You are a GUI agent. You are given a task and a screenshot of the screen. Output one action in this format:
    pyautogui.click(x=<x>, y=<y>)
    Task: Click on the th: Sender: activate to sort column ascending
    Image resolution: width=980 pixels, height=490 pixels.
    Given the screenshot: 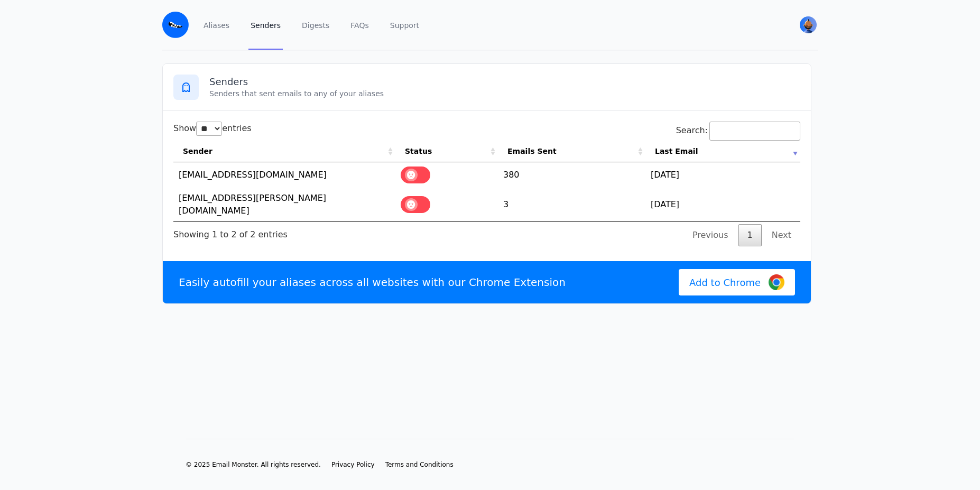 What is the action you would take?
    pyautogui.click(x=284, y=151)
    